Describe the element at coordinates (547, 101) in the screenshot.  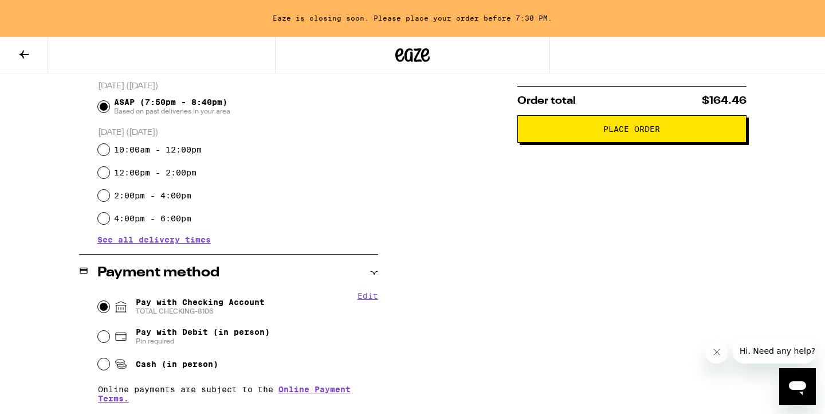
I see `span: Order total` at that location.